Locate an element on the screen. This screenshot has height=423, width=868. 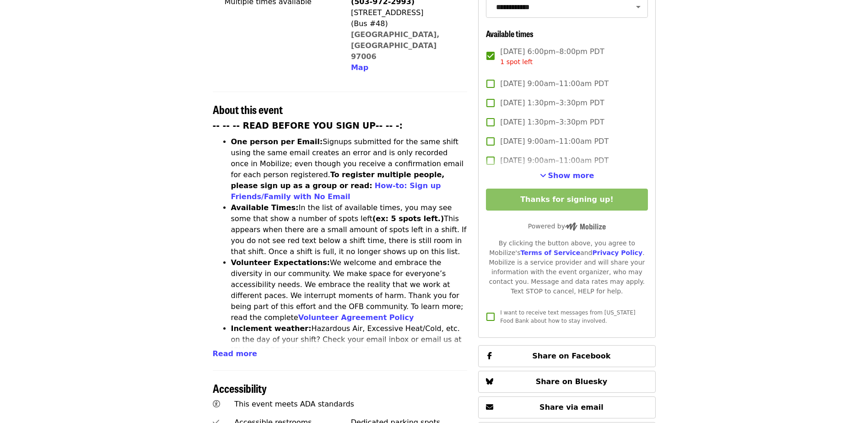
strong: One person per Email: is located at coordinates (277, 141).